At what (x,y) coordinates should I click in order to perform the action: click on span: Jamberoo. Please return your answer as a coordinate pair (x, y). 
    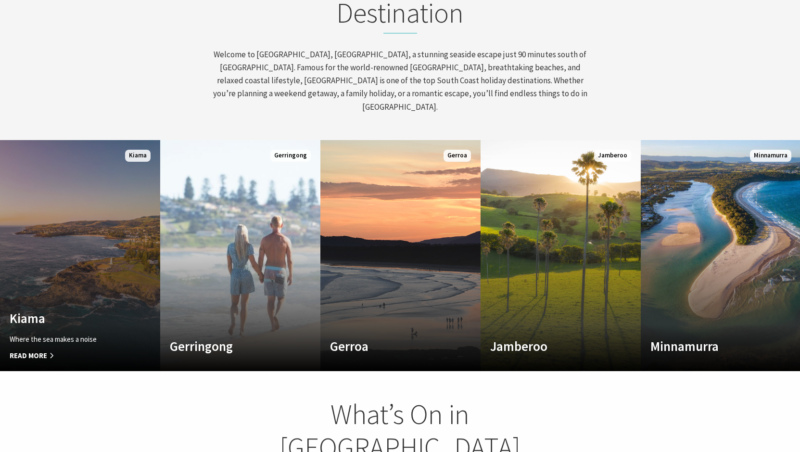
    Looking at the image, I should click on (613, 155).